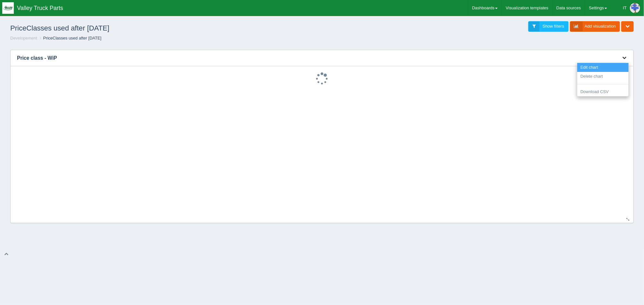  Describe the element at coordinates (553, 26) in the screenshot. I see `span: Show filters` at that location.